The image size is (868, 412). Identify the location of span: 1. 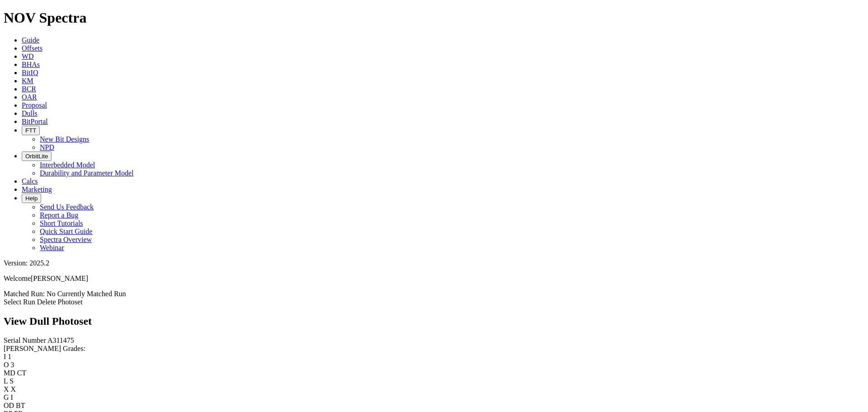
(9, 356).